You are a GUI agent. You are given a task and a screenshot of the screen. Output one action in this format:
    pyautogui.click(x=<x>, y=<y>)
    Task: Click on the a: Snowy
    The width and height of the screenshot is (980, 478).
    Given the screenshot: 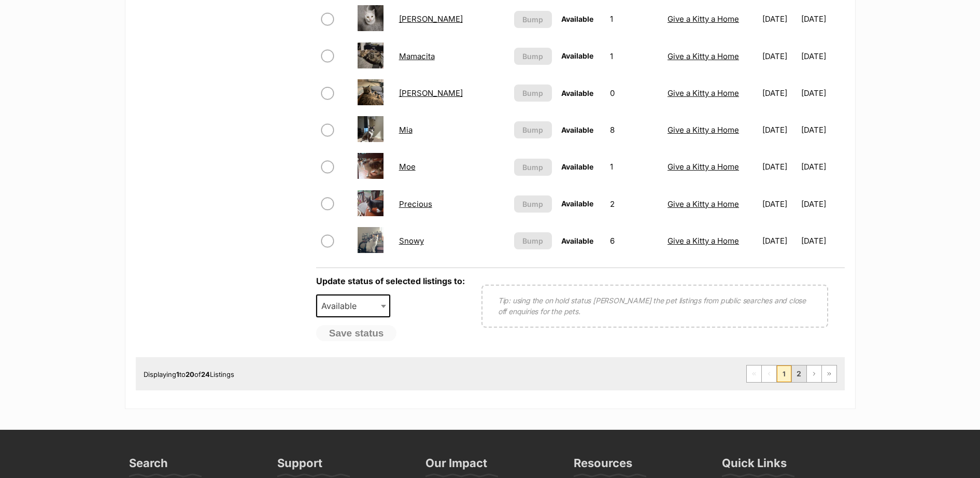 What is the action you would take?
    pyautogui.click(x=411, y=241)
    